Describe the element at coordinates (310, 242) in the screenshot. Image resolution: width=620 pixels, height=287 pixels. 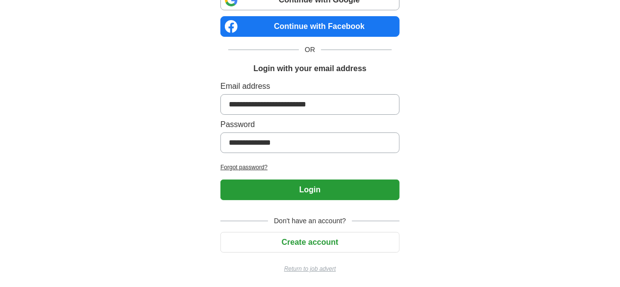
I see `button: Create account` at that location.